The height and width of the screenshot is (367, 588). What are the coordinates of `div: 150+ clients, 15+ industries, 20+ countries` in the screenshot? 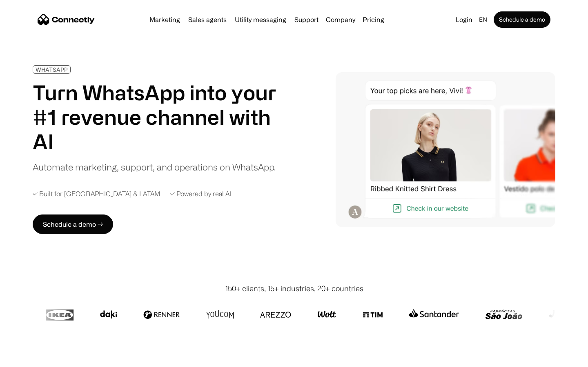 It's located at (294, 289).